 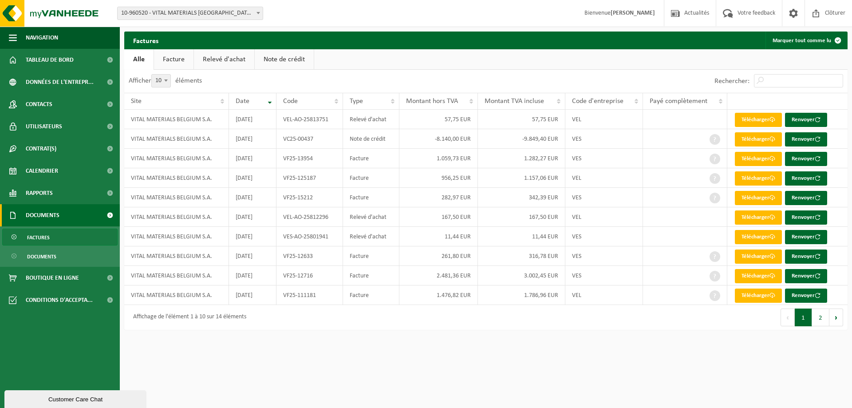 I want to click on span: Factures, so click(x=38, y=237).